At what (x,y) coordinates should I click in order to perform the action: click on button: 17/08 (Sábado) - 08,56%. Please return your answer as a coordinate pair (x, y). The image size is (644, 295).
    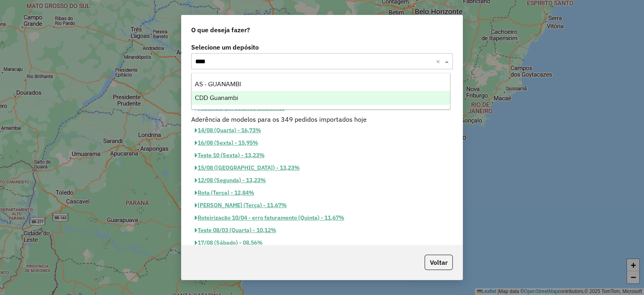
    Looking at the image, I should click on (228, 243).